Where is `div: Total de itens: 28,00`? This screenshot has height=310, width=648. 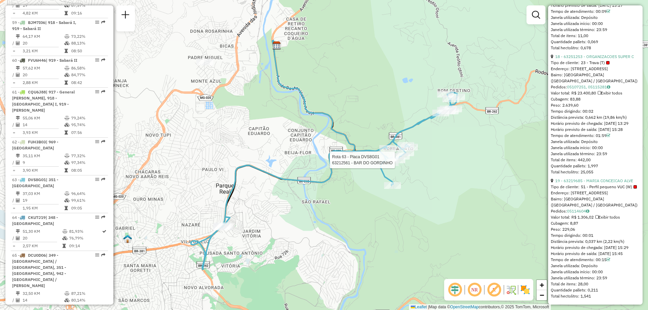
div: Total de itens: 28,00 is located at coordinates (596, 284).